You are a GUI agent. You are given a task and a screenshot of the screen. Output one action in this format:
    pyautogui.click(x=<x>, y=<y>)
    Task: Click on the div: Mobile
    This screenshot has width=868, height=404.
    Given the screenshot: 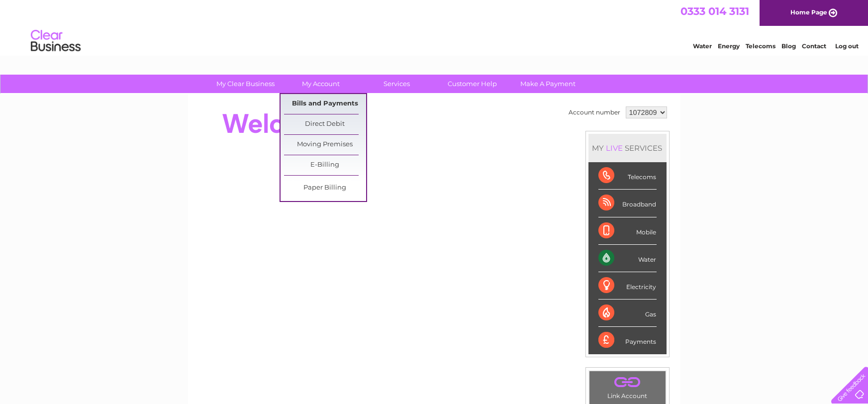 What is the action you would take?
    pyautogui.click(x=628, y=231)
    